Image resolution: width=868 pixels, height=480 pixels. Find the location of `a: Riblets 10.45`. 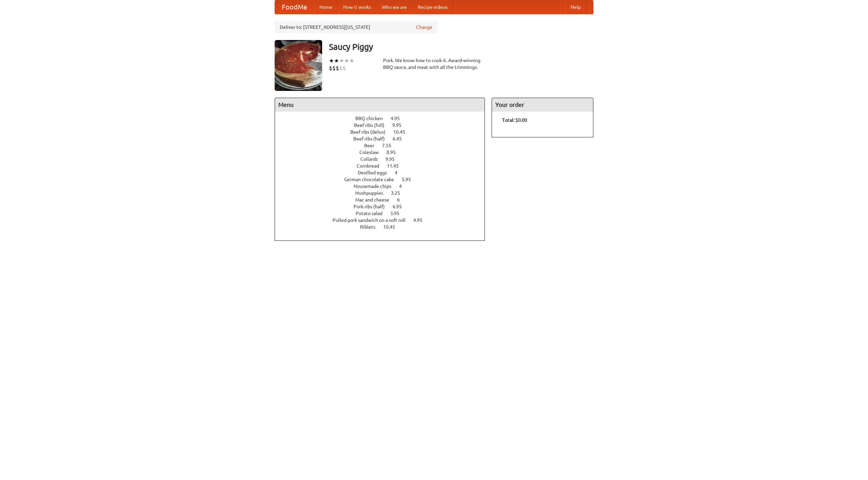

a: Riblets 10.45 is located at coordinates (384, 227).